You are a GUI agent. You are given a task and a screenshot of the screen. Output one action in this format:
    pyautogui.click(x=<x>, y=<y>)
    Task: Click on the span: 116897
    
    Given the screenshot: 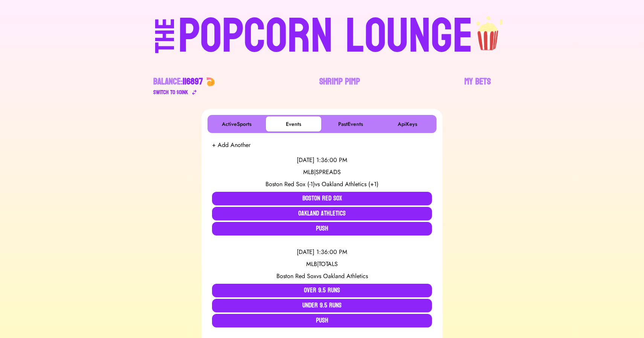 What is the action you would take?
    pyautogui.click(x=193, y=82)
    